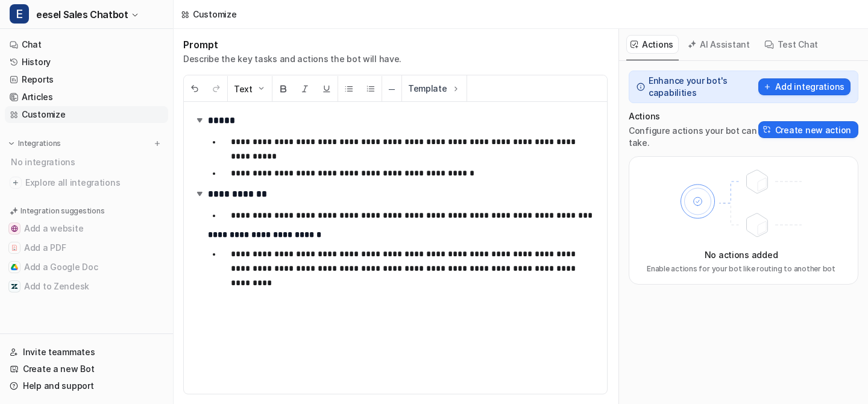 The height and width of the screenshot is (404, 868). Describe the element at coordinates (371, 89) in the screenshot. I see `img: Ordered List` at that location.